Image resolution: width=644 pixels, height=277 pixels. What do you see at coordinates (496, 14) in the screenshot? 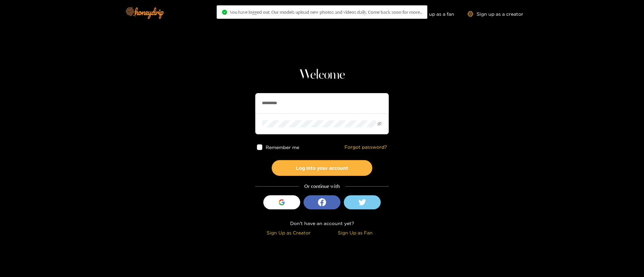
I see `a: Sign up as a creator` at bounding box center [496, 14].